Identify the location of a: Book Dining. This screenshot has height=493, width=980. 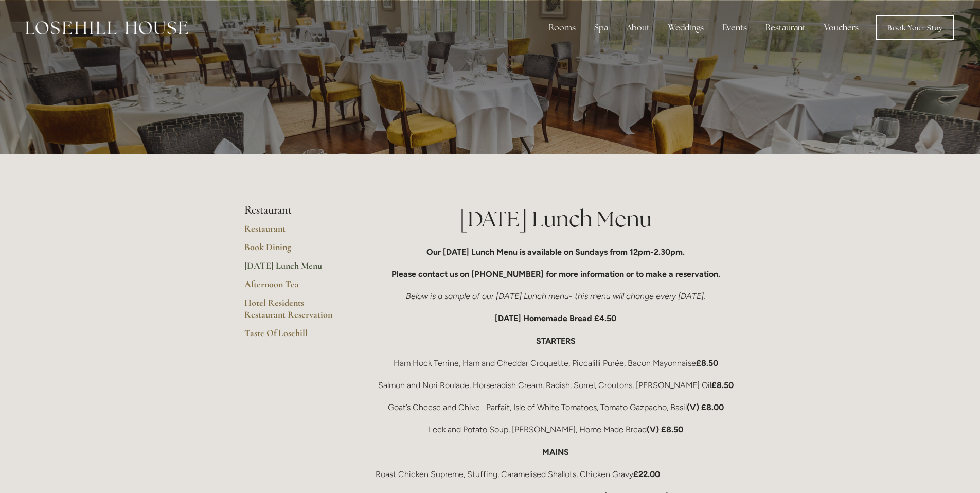
(293, 250).